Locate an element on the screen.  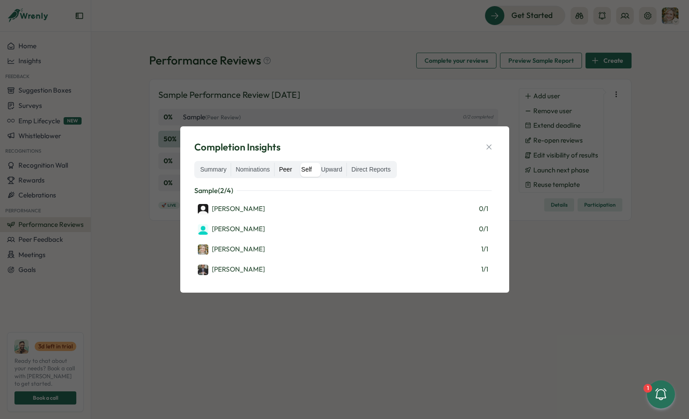
img: Curtis Wilber is located at coordinates (203, 229).